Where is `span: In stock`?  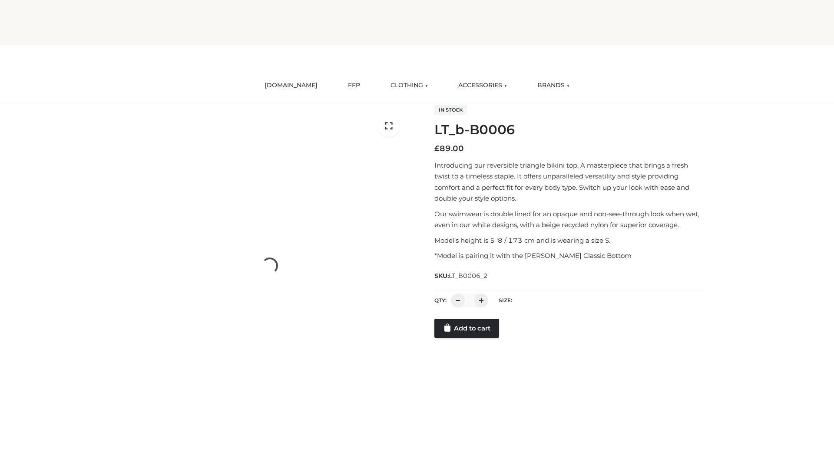
span: In stock is located at coordinates (450, 110).